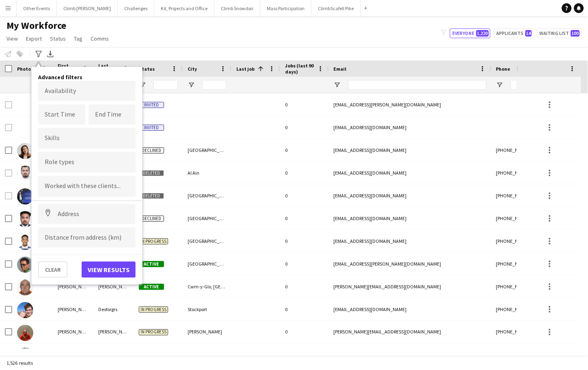 Image resolution: width=588 pixels, height=370 pixels. What do you see at coordinates (78, 39) in the screenshot?
I see `span: Tag` at bounding box center [78, 39].